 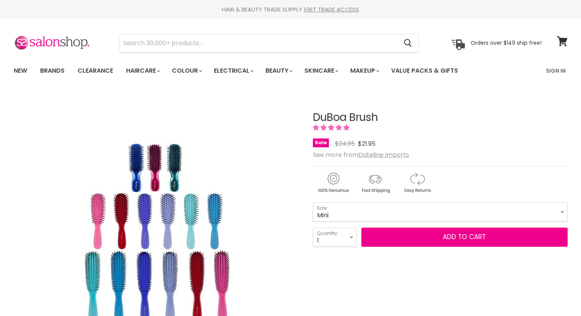 What do you see at coordinates (321, 71) in the screenshot?
I see `a: Skincare` at bounding box center [321, 71].